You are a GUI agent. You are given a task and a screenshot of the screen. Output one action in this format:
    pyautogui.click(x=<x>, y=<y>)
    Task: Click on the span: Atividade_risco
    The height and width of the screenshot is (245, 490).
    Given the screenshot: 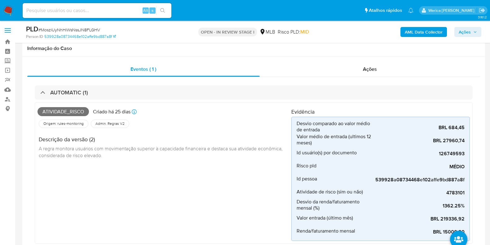 What is the action you would take?
    pyautogui.click(x=63, y=112)
    